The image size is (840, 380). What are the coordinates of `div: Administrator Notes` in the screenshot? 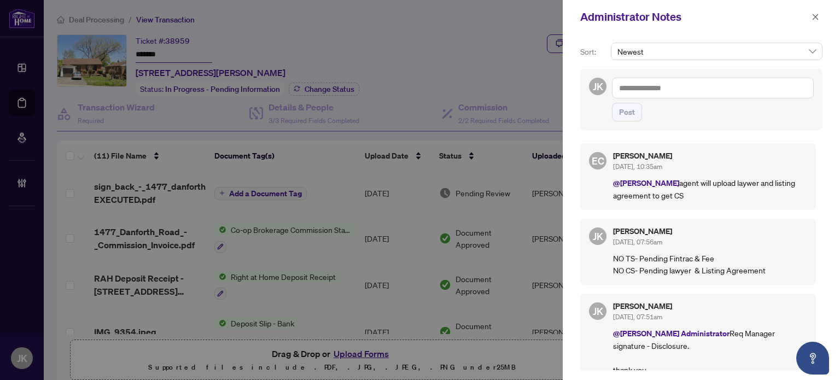 It's located at (694, 17).